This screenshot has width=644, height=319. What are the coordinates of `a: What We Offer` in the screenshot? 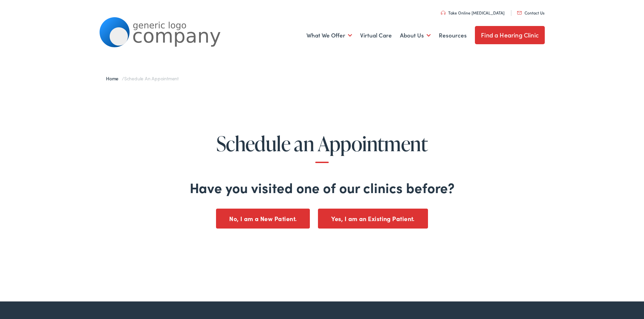 It's located at (329, 35).